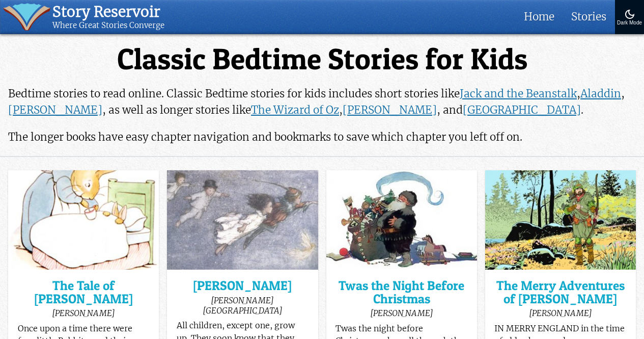 The height and width of the screenshot is (339, 644). I want to click on a: Twas the Night Before Christmas, so click(402, 291).